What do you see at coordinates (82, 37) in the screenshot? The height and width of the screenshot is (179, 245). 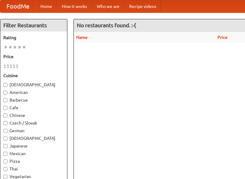 I see `a: Name` at bounding box center [82, 37].